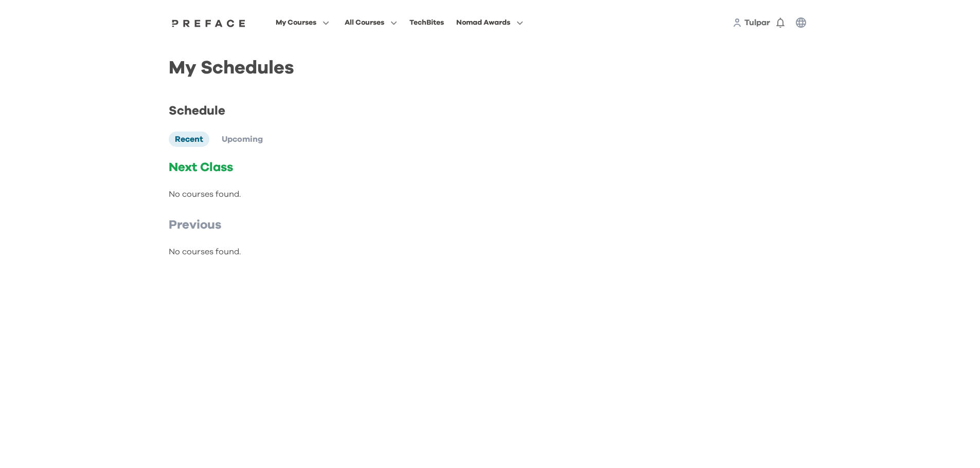  Describe the element at coordinates (364, 22) in the screenshot. I see `span: All Courses` at that location.